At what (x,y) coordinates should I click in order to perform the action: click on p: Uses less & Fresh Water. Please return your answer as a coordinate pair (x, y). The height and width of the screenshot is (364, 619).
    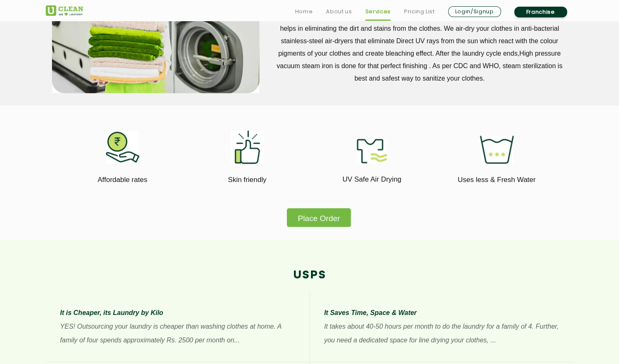
    Looking at the image, I should click on (497, 179).